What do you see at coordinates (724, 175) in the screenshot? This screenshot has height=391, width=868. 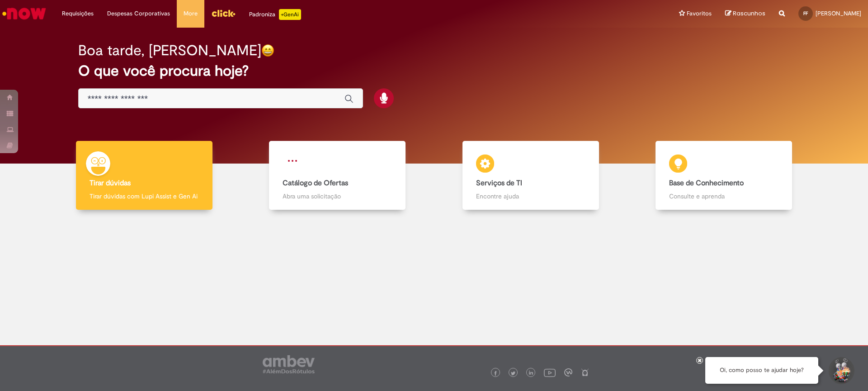 I see `a: Base de Conhecimento Consulte e aprenda` at bounding box center [724, 175].